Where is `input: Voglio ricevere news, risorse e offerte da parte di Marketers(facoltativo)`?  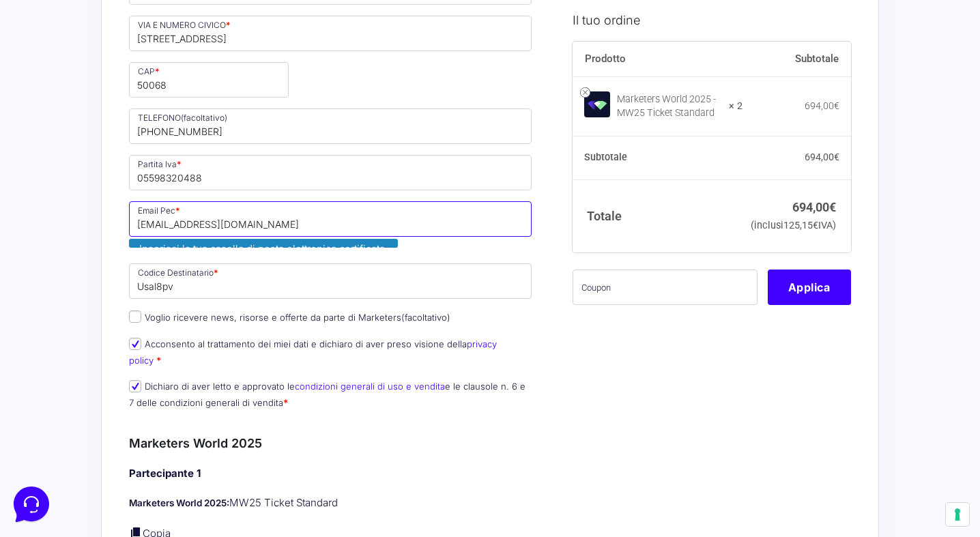
input: Voglio ricevere news, risorse e offerte da parte di Marketers(facoltativo) is located at coordinates (135, 316).